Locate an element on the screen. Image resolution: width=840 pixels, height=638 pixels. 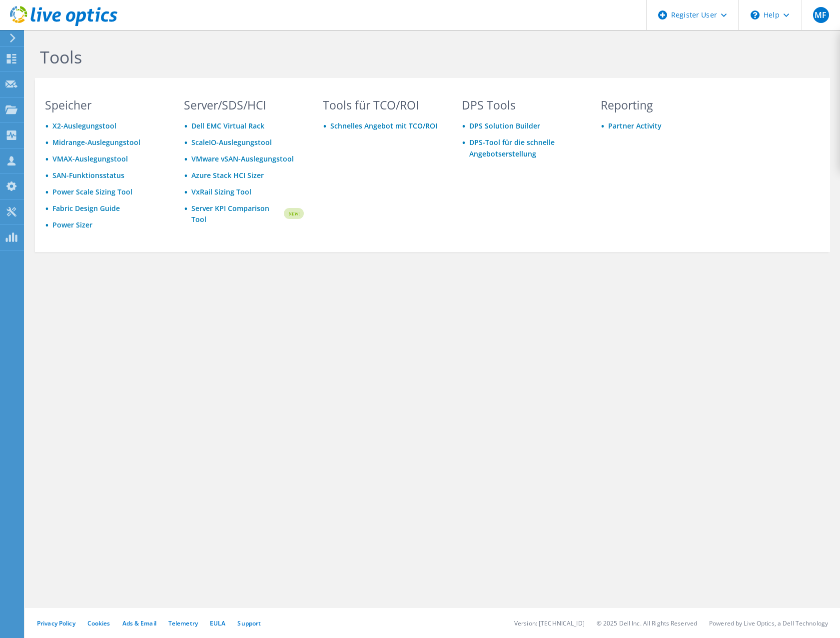
a: Privacy Policy is located at coordinates (56, 623).